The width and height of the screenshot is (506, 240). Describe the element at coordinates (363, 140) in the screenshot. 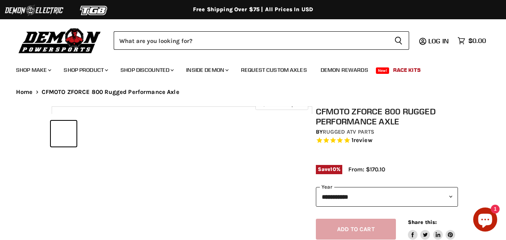

I see `span: review` at that location.